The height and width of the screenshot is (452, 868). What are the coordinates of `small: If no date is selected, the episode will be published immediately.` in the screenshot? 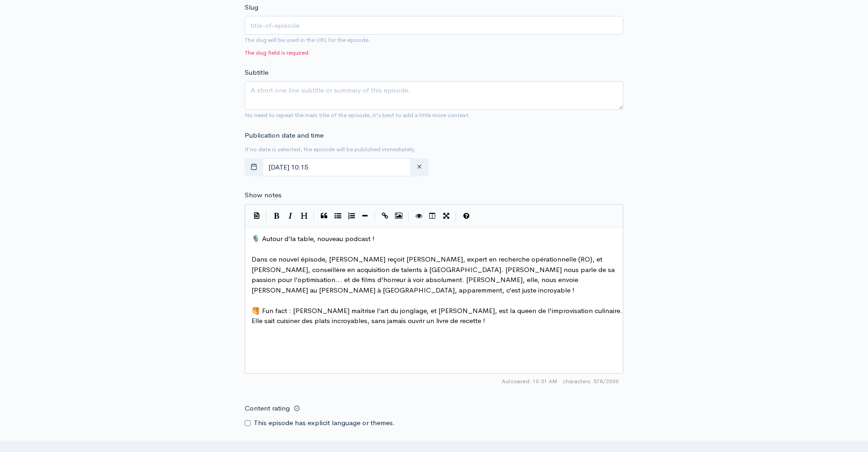 It's located at (330, 149).